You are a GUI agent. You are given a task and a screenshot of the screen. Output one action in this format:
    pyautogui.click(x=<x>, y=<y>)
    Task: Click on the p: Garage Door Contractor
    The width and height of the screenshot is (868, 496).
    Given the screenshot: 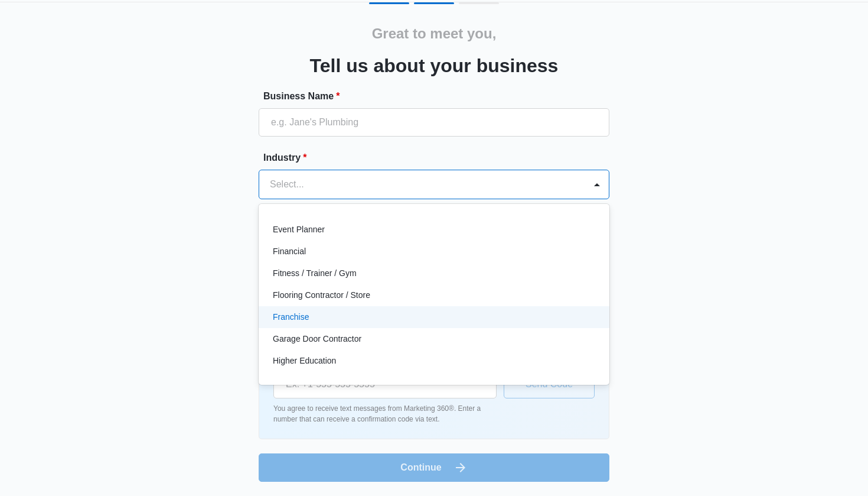 What is the action you would take?
    pyautogui.click(x=317, y=338)
    